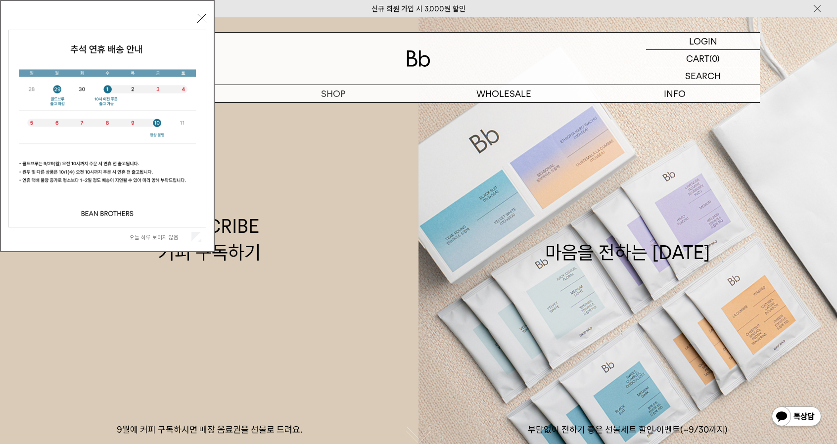  Describe the element at coordinates (703, 58) in the screenshot. I see `a: CART (0)` at that location.